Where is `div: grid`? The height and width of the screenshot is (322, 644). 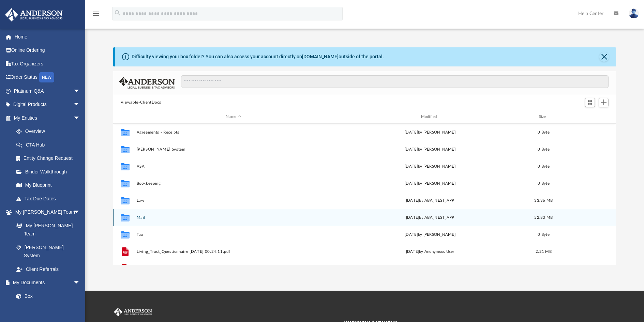 div: grid is located at coordinates (364, 194).